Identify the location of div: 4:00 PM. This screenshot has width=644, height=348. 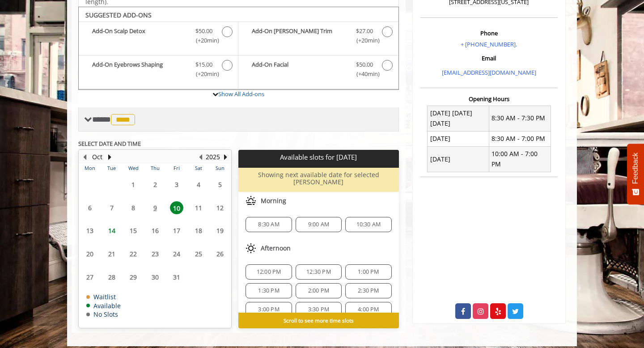
(368, 310).